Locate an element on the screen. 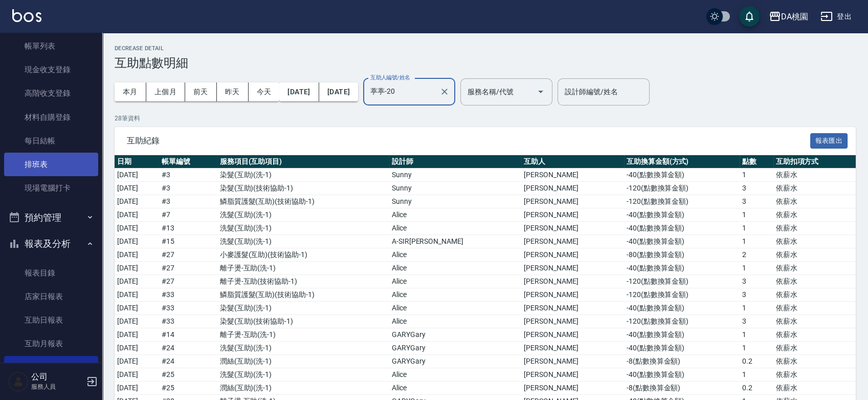 The width and height of the screenshot is (868, 400). th: 服務項目(互助項目) is located at coordinates (303, 162).